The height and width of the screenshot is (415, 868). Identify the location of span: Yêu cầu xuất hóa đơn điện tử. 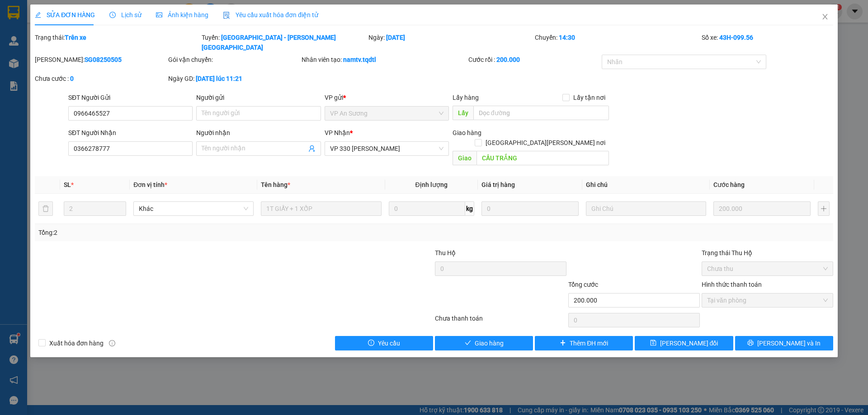
(270, 15).